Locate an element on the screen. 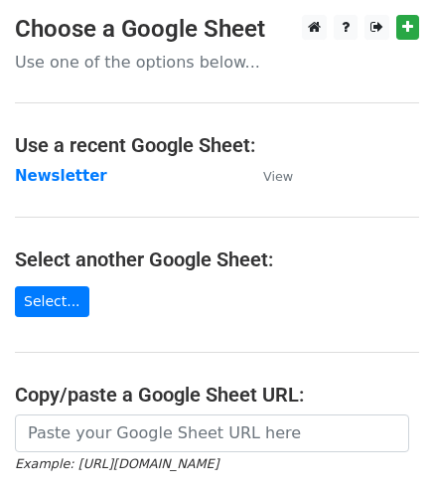 The height and width of the screenshot is (492, 434). a: Select... is located at coordinates (52, 301).